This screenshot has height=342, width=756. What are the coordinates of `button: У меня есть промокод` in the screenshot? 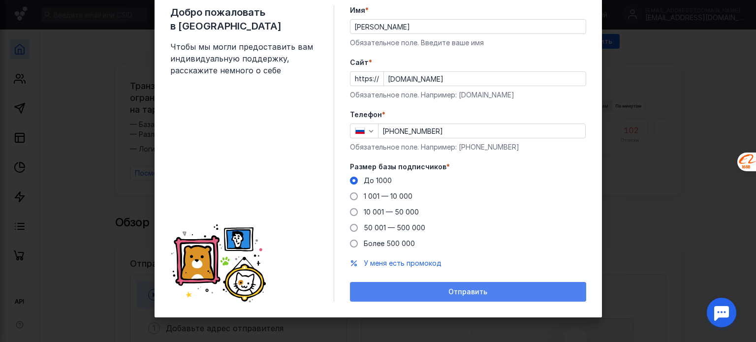 It's located at (403, 263).